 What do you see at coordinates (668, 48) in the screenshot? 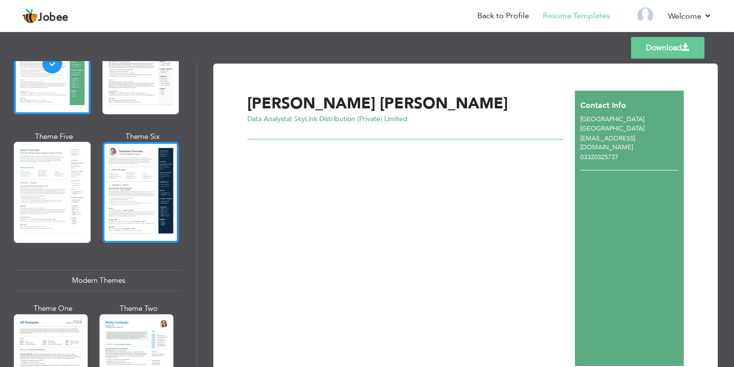
I see `a: Download` at bounding box center [668, 48].